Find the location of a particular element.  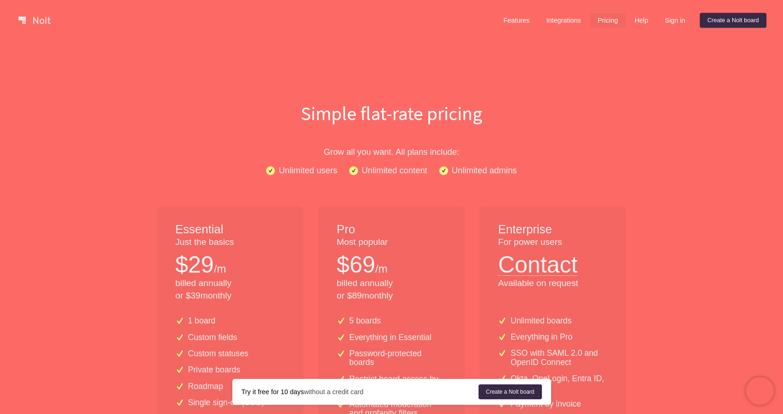

p: billed annually or $ 39 monthly is located at coordinates (230, 290).